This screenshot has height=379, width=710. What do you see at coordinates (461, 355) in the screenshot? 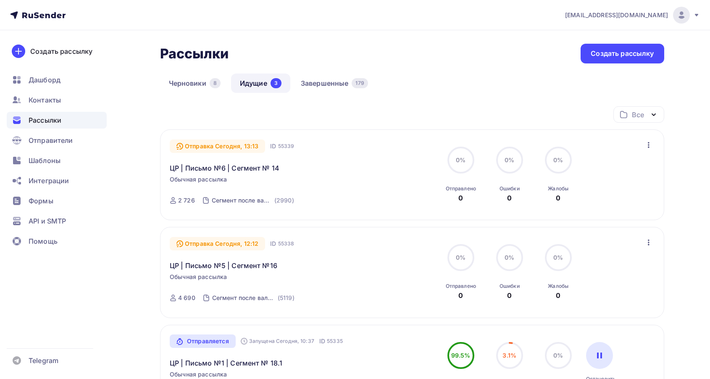
I see `span: 99.5%` at bounding box center [461, 355].